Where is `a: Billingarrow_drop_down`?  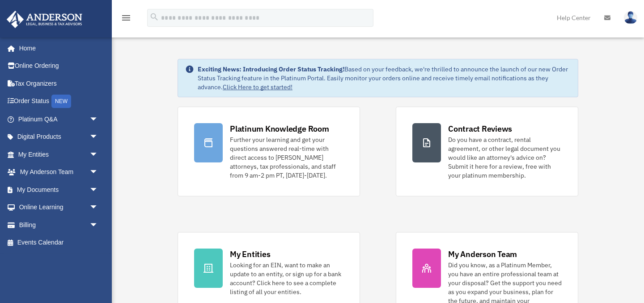 a: Billingarrow_drop_down is located at coordinates (59, 225).